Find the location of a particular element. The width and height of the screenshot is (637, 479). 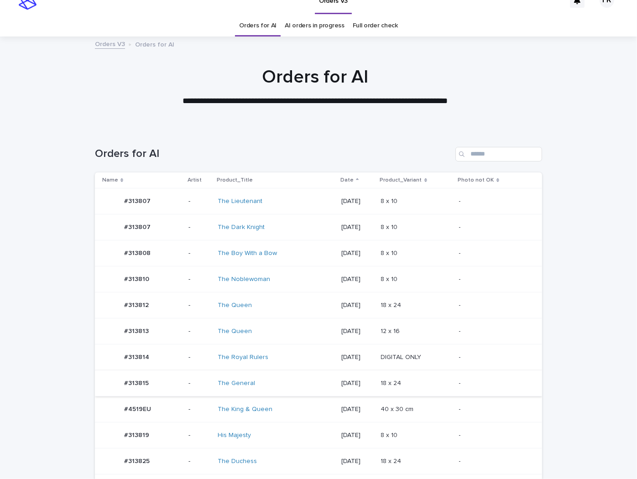

p: Photo not OK is located at coordinates (476, 180).